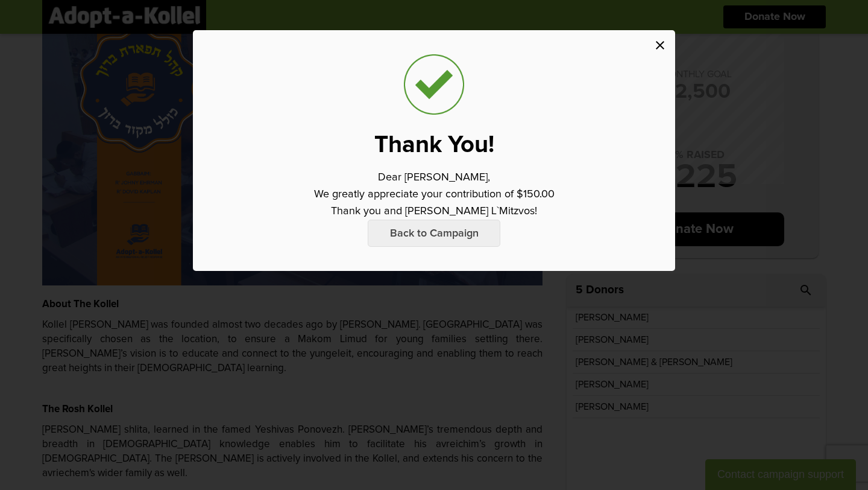  What do you see at coordinates (434, 194) in the screenshot?
I see `p: We greatly appreciate your contribution of $150.00` at bounding box center [434, 194].